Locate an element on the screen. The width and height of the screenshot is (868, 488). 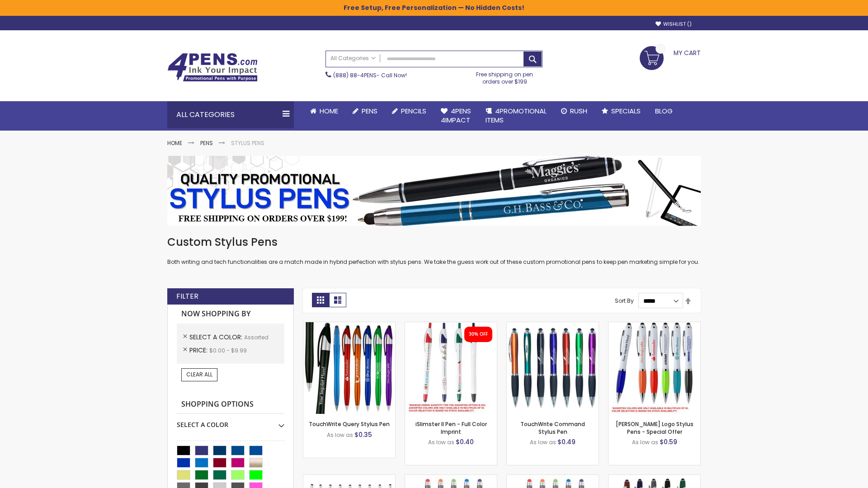
div: Free shipping on pen orders over $199 is located at coordinates (505, 76).